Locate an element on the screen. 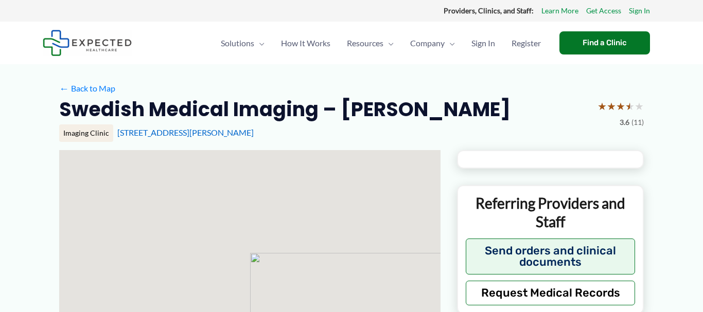 The image size is (703, 312). a: ResourcesMenu Toggle is located at coordinates (370, 43).